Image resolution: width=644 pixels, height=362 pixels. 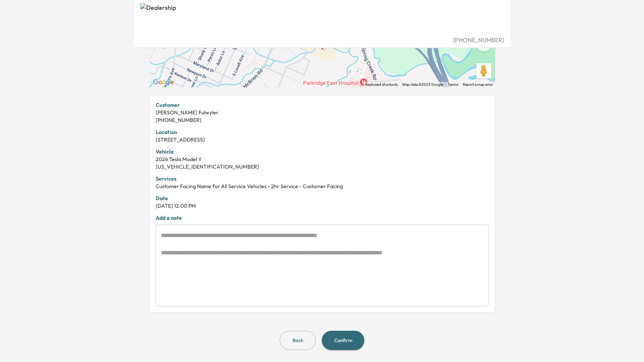 What do you see at coordinates (169, 218) in the screenshot?
I see `strong: Add a note` at bounding box center [169, 218].